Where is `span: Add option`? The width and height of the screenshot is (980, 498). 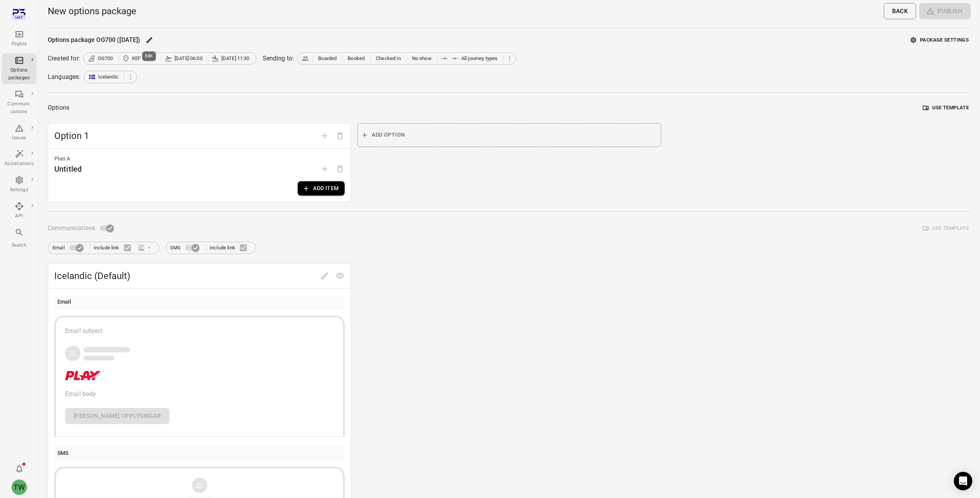
span: Add option is located at coordinates (325, 135).